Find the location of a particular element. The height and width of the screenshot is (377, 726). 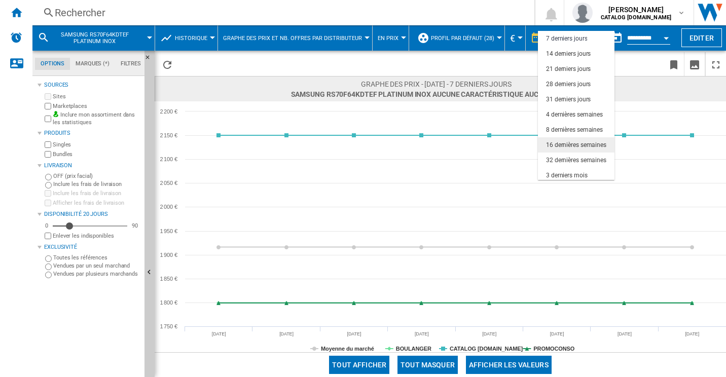

div: 8 dernières semaines is located at coordinates (575, 130).